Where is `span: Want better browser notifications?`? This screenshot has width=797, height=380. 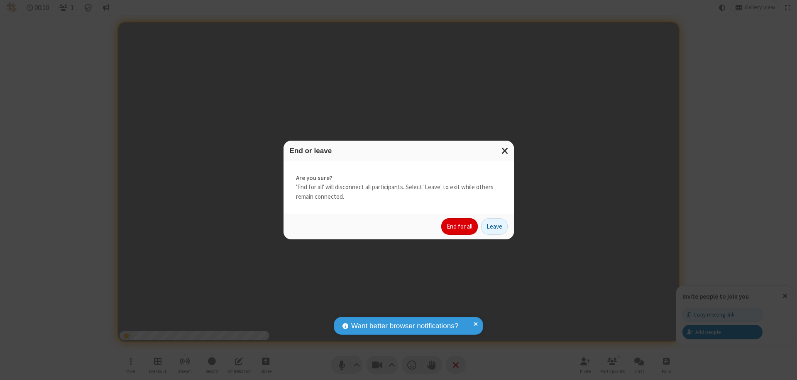
span: Want better browser notifications? is located at coordinates (405, 326).